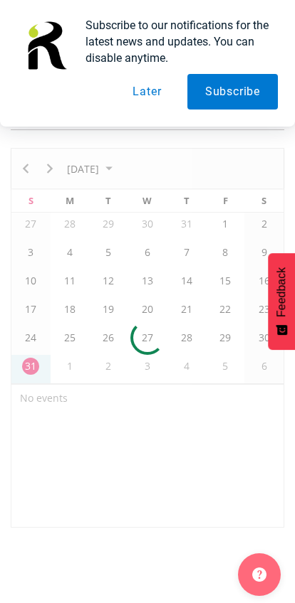 This screenshot has width=295, height=603. What do you see at coordinates (259, 575) in the screenshot?
I see `img: help-xxl-2.png` at bounding box center [259, 575].